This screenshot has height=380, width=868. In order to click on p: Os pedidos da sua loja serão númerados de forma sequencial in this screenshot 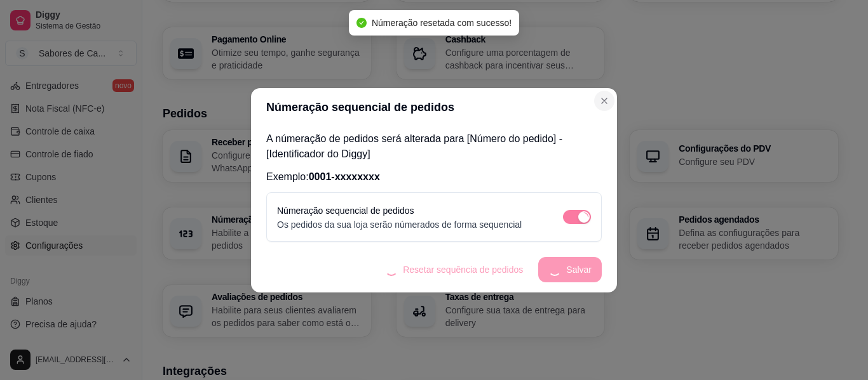, I will do `click(399, 225)`.